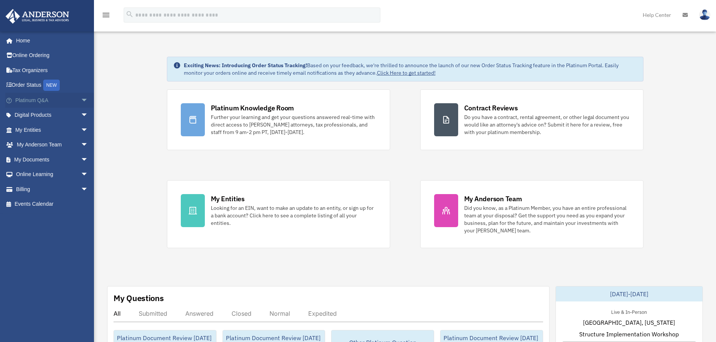 The image size is (716, 342). Describe the element at coordinates (52, 189) in the screenshot. I see `a: Billingarrow_drop_down` at that location.